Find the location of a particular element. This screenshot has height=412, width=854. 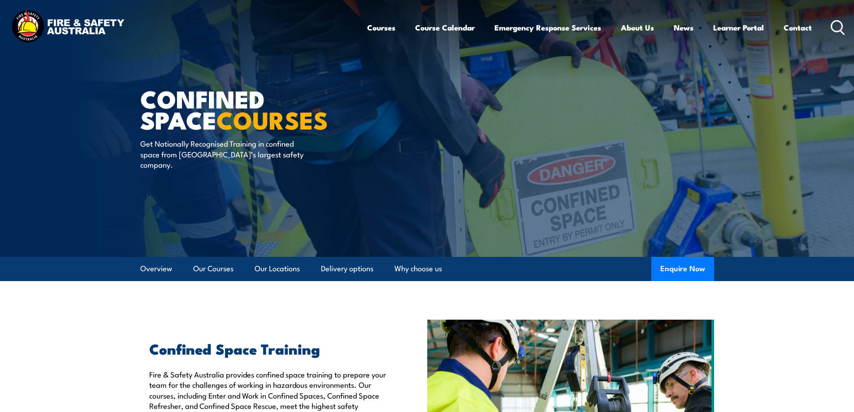

a: News is located at coordinates (684, 27).